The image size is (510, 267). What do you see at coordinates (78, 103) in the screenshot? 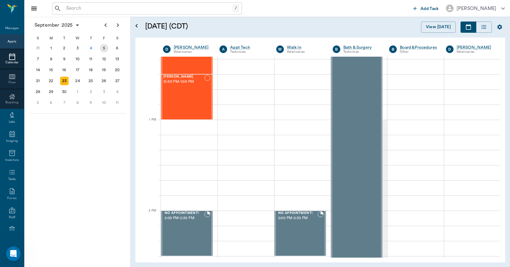
I see `div: Wednesday, October 8, 2025` at bounding box center [78, 103].